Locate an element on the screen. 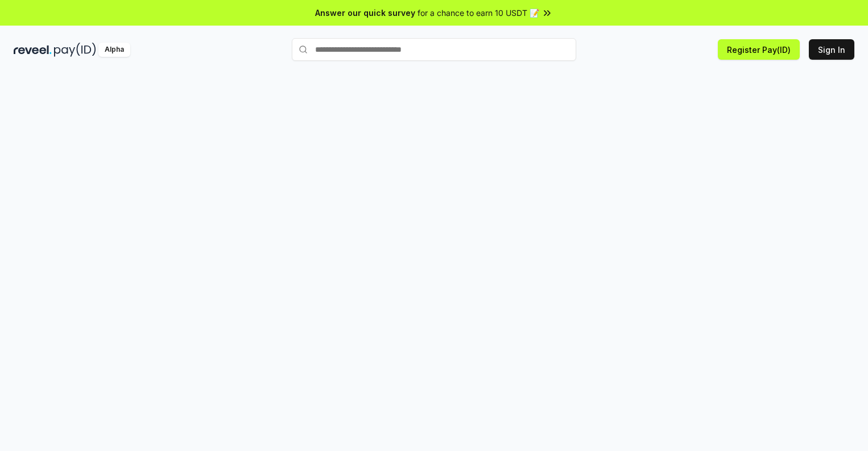  span: Answer our quick survey is located at coordinates (365, 12).